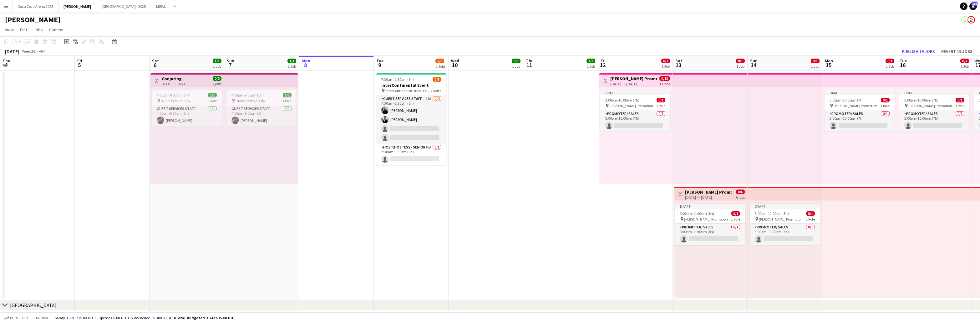 The width and height of the screenshot is (980, 323). What do you see at coordinates (436, 90) in the screenshot?
I see `span: 2 Roles` at bounding box center [436, 90].